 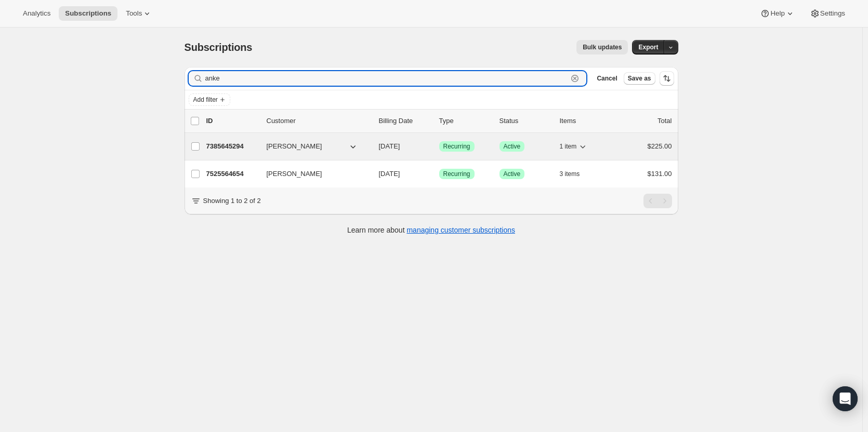 I want to click on button: Analytics, so click(x=36, y=14).